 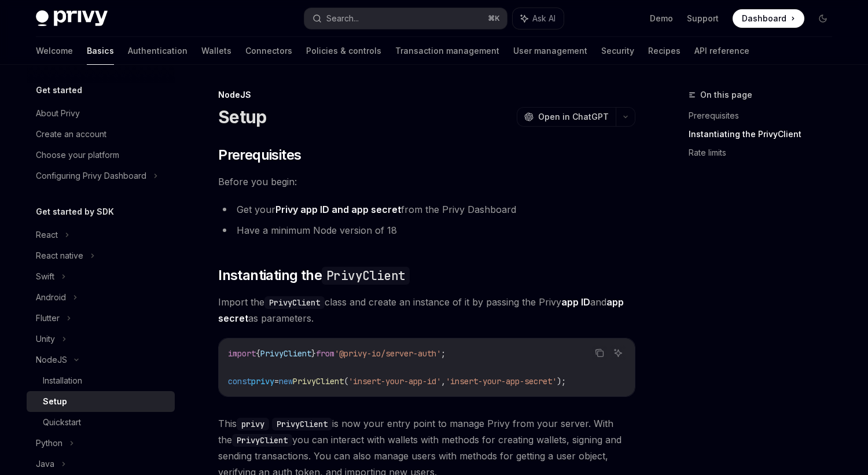 What do you see at coordinates (48, 318) in the screenshot?
I see `div: Flutter` at bounding box center [48, 318].